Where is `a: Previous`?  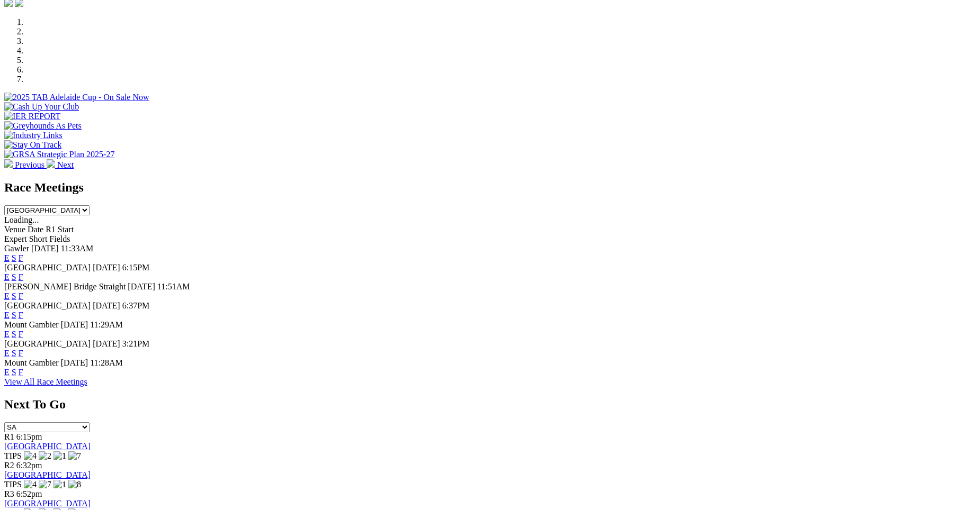 a: Previous is located at coordinates (25, 165).